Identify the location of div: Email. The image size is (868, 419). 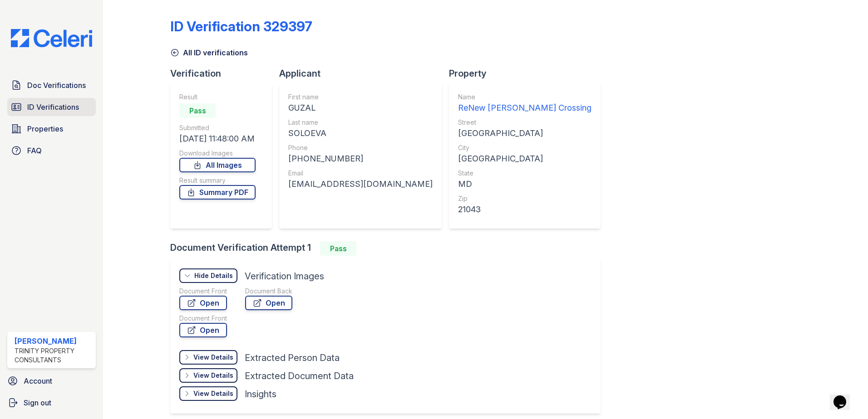
(360, 173).